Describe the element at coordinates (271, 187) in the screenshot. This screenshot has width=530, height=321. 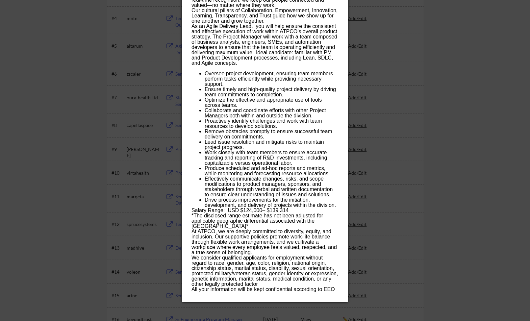
I see `li: Effectively communicate changes, risks, and scope modifications to product managers, sponsors, an...` at that location.